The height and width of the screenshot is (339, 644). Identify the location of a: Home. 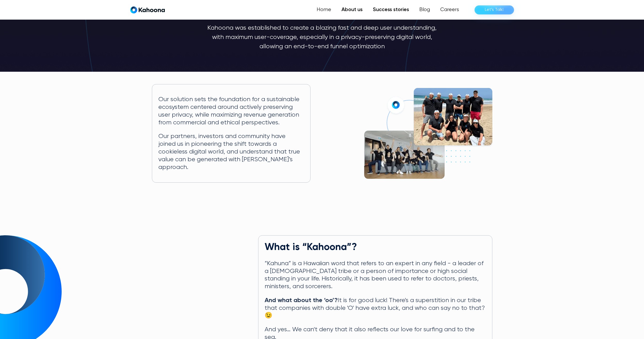
(324, 10).